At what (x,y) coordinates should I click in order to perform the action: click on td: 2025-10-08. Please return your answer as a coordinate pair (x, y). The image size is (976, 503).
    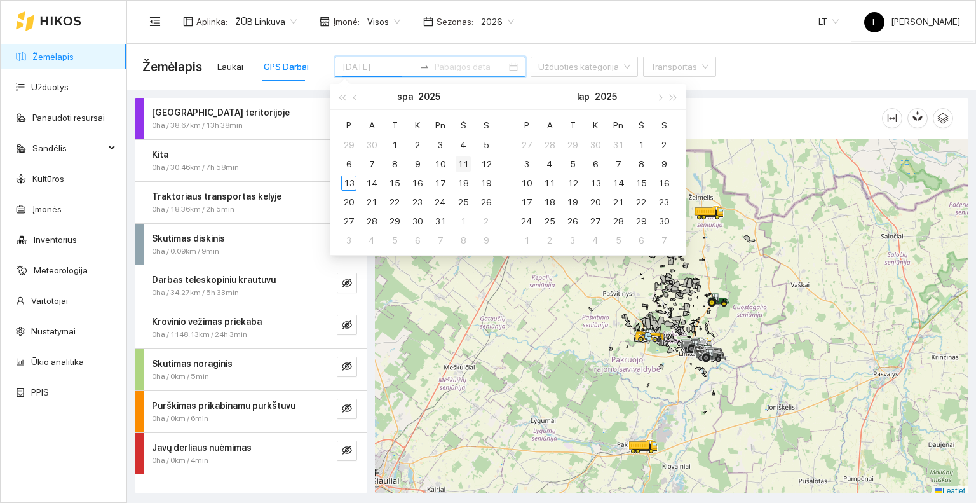
    Looking at the image, I should click on (395, 164).